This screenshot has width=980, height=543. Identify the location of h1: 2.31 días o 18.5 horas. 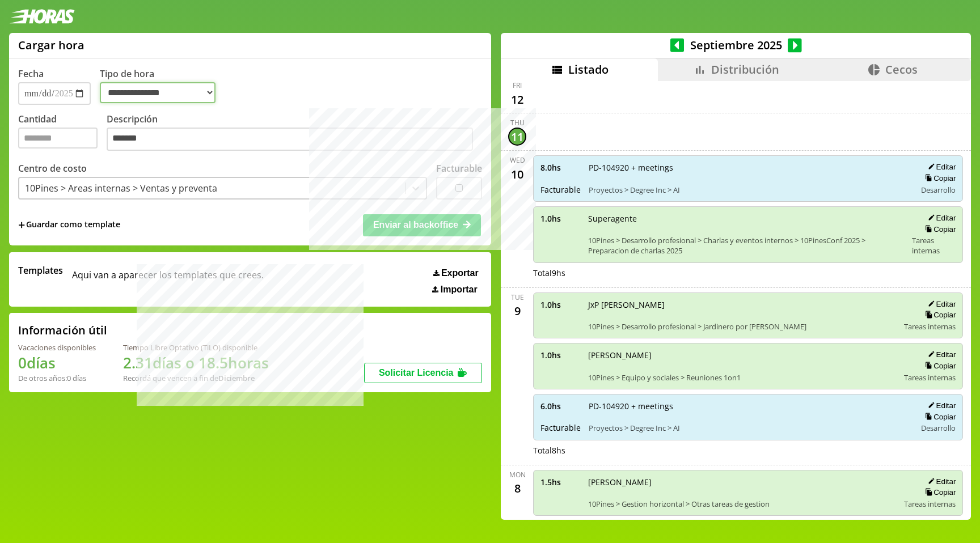
(196, 362).